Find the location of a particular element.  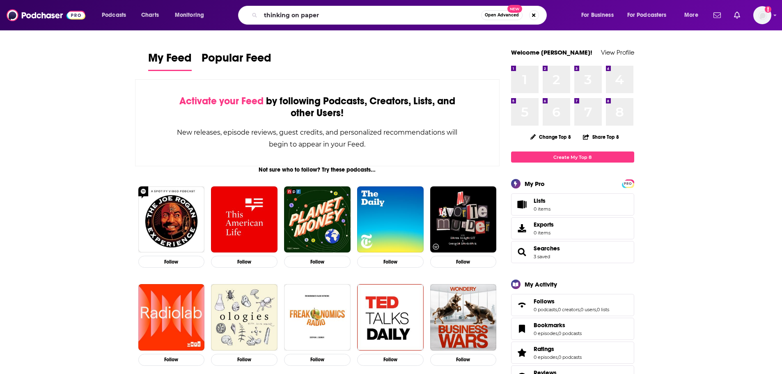

a: Searches is located at coordinates (522, 252).